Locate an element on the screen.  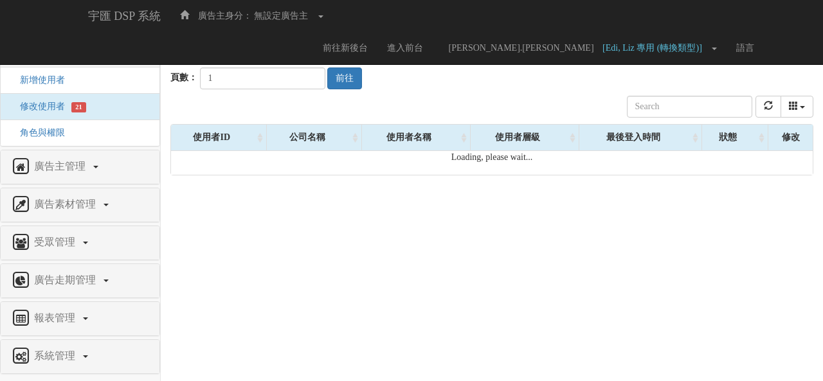
span: 受眾管理 is located at coordinates (56, 242).